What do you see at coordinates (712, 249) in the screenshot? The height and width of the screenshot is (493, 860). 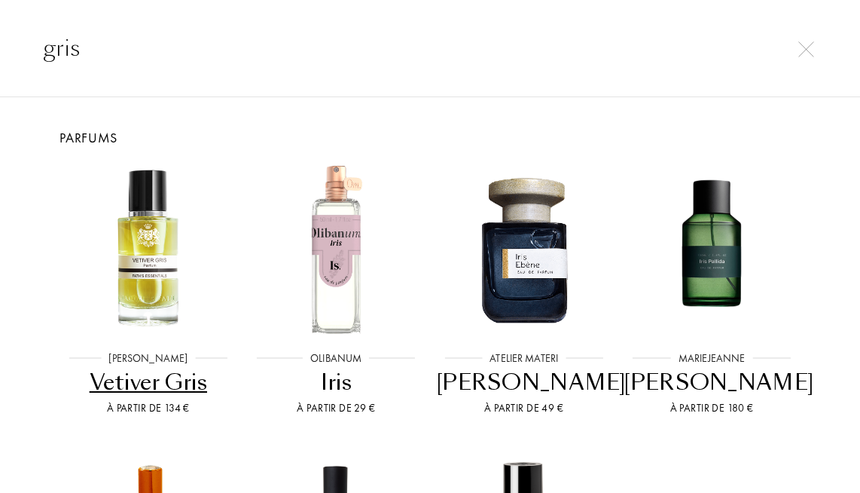 I see `img: Iris Pallida` at bounding box center [712, 249].